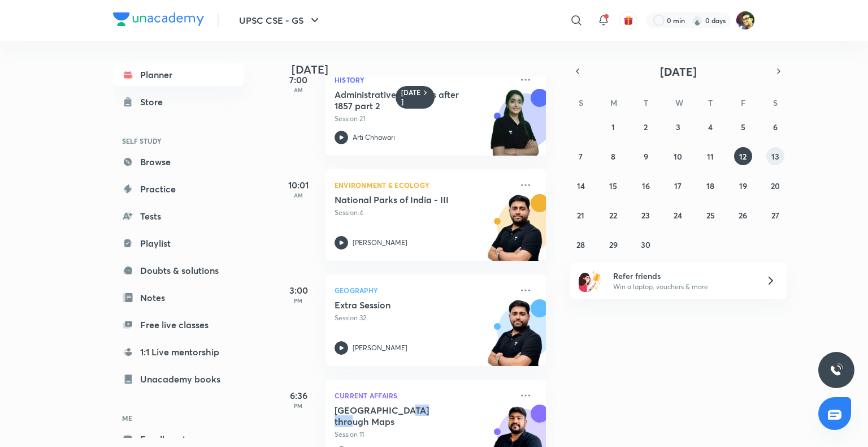 This screenshot has width=868, height=447. I want to click on a: Unacademy books, so click(179, 379).